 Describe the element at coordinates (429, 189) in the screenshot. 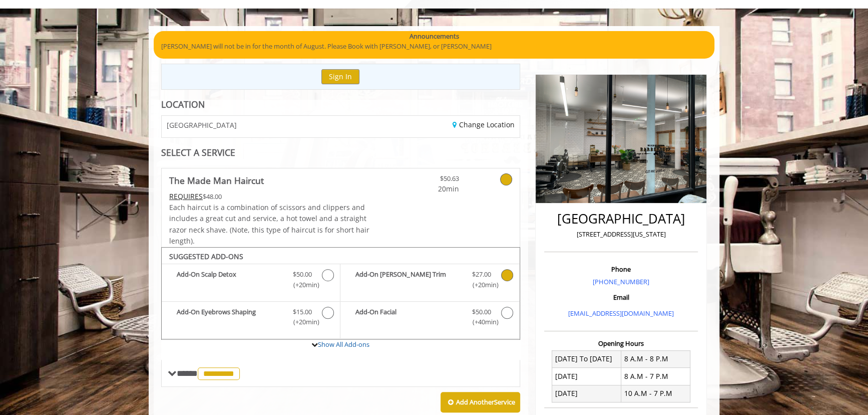

I see `span: 20min` at that location.